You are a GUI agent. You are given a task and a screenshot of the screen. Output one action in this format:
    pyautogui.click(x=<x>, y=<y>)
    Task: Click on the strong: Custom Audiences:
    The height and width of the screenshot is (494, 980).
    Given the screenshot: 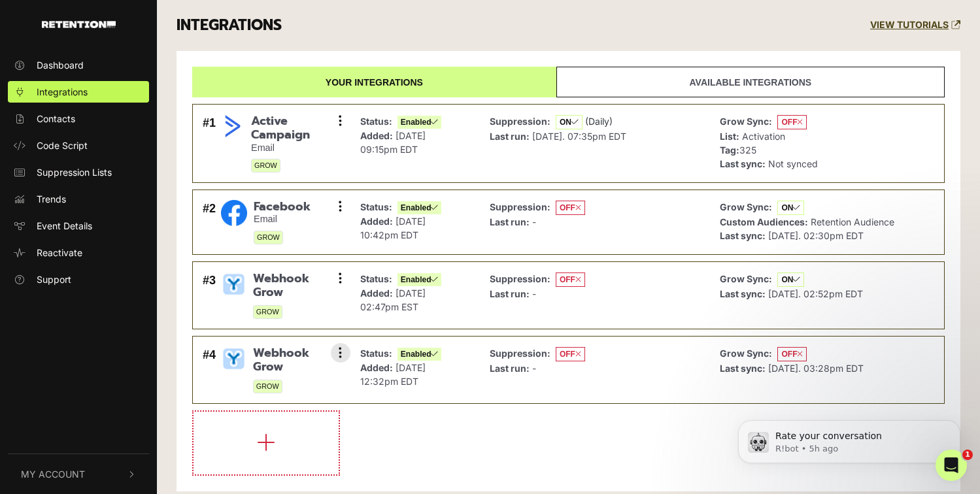 What is the action you would take?
    pyautogui.click(x=763, y=221)
    